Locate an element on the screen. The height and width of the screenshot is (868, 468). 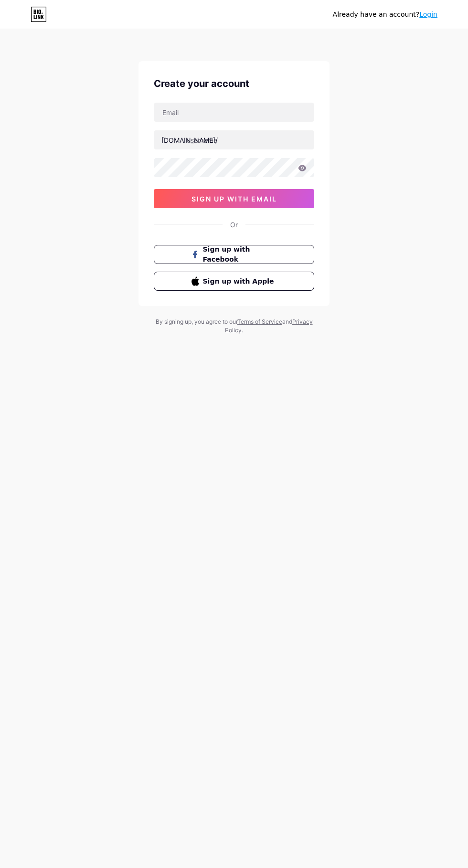
a: Login is located at coordinates (428, 15).